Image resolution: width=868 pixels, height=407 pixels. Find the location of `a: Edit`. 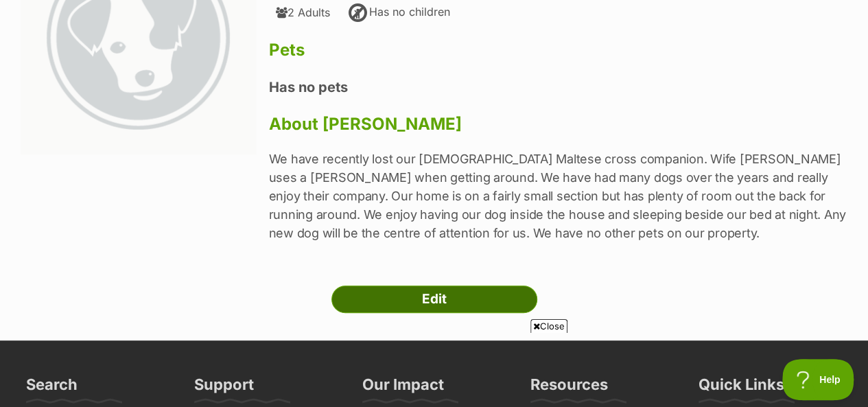

a: Edit is located at coordinates (434, 300).